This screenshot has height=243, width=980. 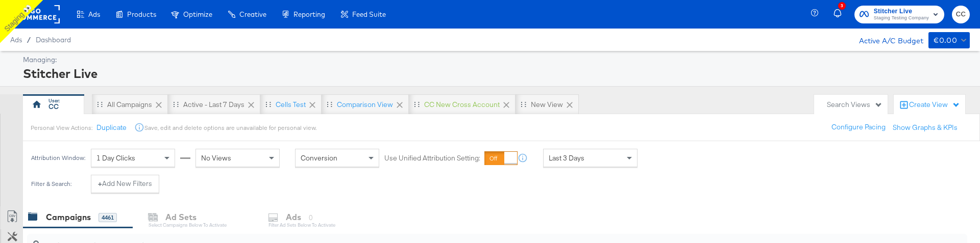 What do you see at coordinates (949, 41) in the screenshot?
I see `button: €0.00` at bounding box center [949, 41].